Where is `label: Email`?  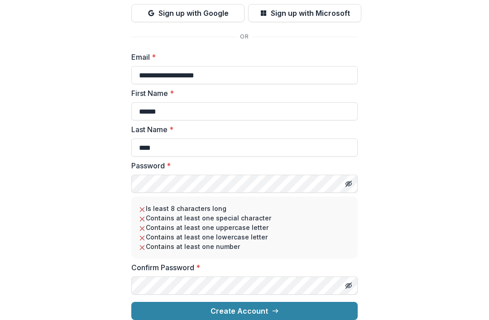
label: Email is located at coordinates (242, 57).